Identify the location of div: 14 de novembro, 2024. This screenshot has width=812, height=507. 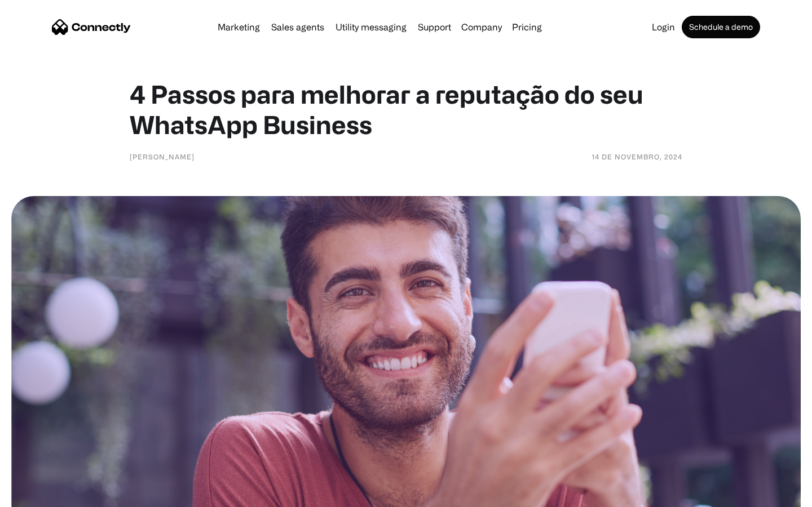
(637, 157).